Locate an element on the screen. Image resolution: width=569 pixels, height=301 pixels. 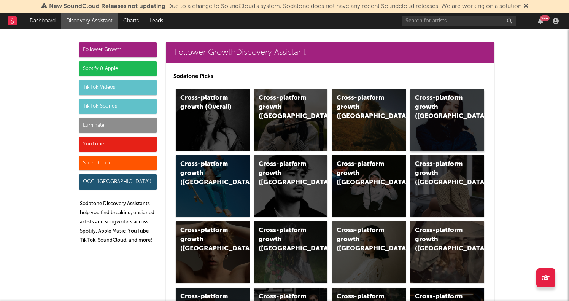
div: SoundCloud is located at coordinates (118, 163).